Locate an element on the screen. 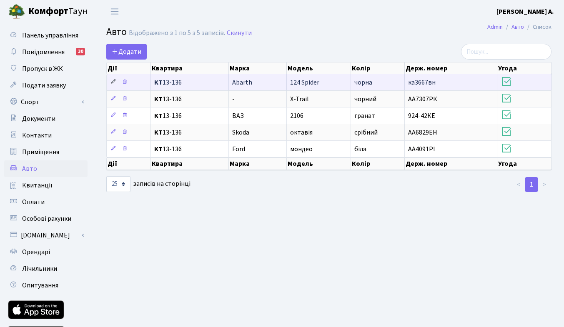  a: Додати is located at coordinates (126, 52).